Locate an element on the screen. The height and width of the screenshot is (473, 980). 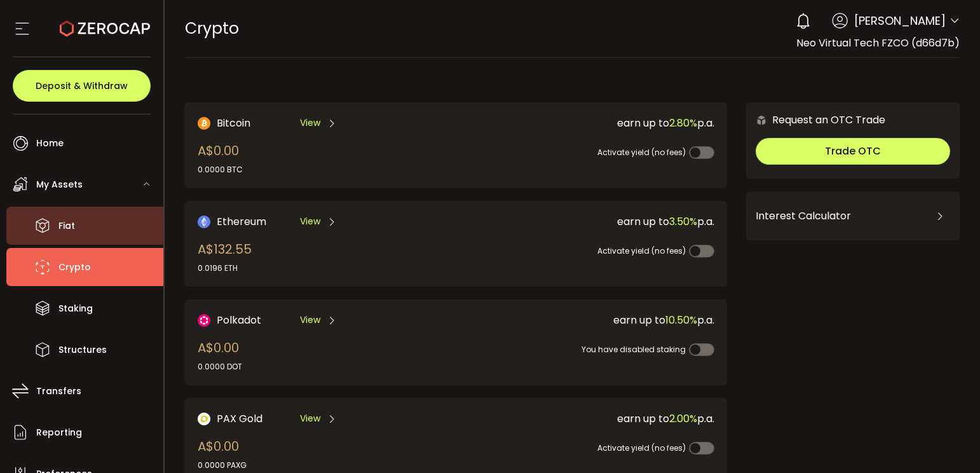
div: Chat Widget is located at coordinates (948, 443).